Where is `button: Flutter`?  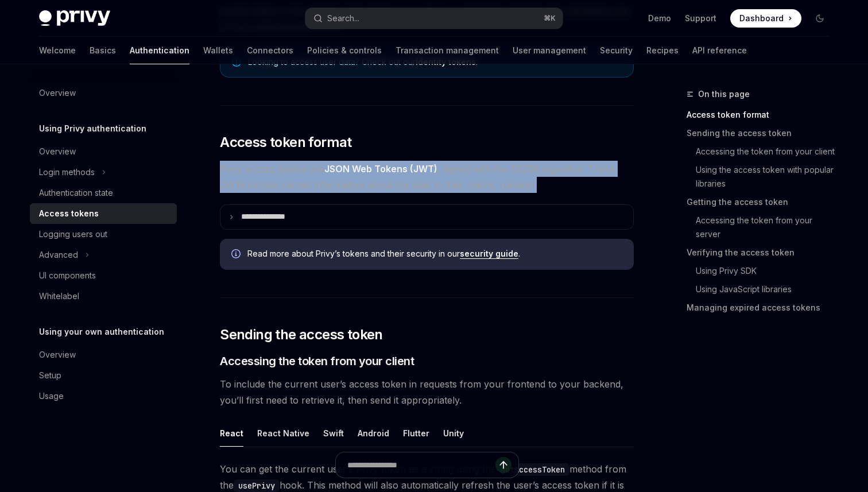
button: Flutter is located at coordinates (416, 433).